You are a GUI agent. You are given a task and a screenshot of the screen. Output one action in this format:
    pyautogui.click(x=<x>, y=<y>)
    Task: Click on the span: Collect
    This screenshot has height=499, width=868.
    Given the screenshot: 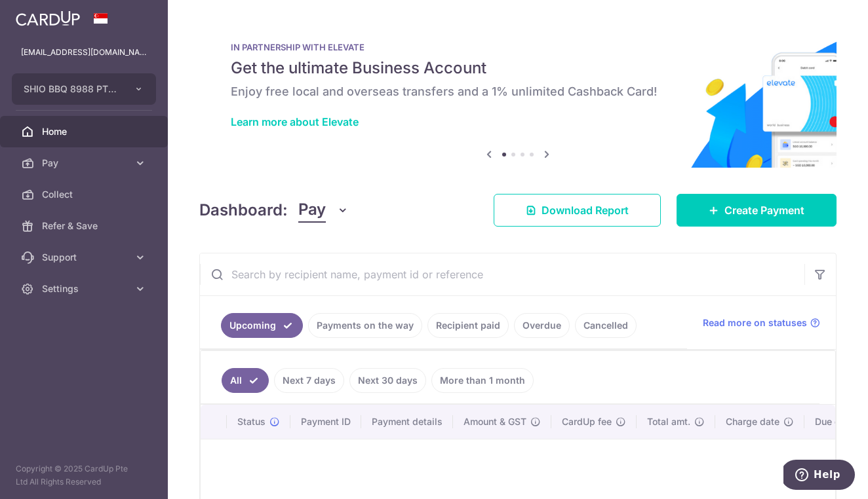 What is the action you would take?
    pyautogui.click(x=86, y=194)
    